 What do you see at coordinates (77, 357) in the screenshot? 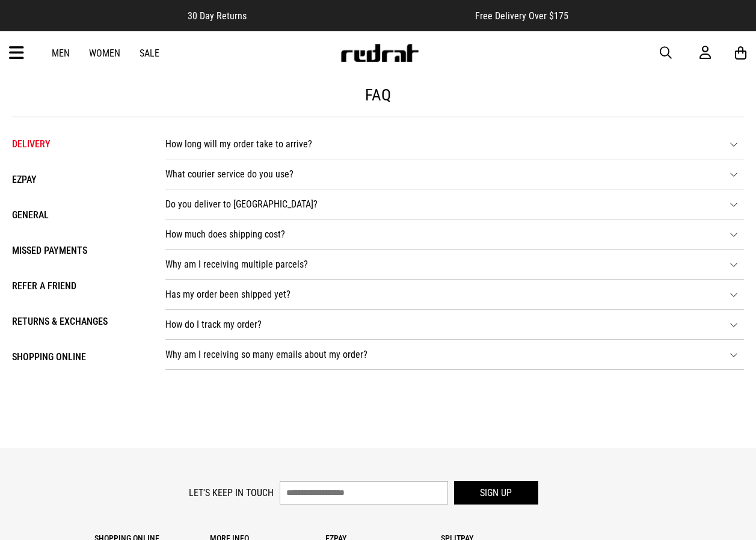
I see `li: Shopping Online` at bounding box center [77, 357].